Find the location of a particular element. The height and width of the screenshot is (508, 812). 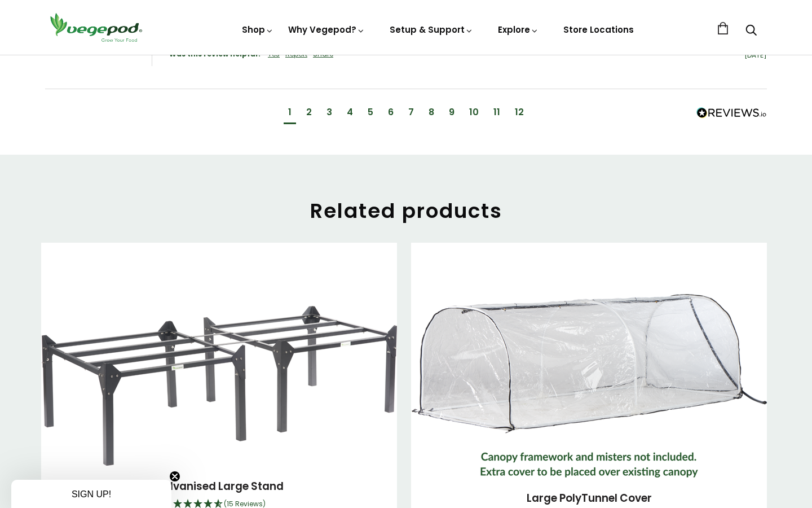

div: current page1 is located at coordinates (290, 114).